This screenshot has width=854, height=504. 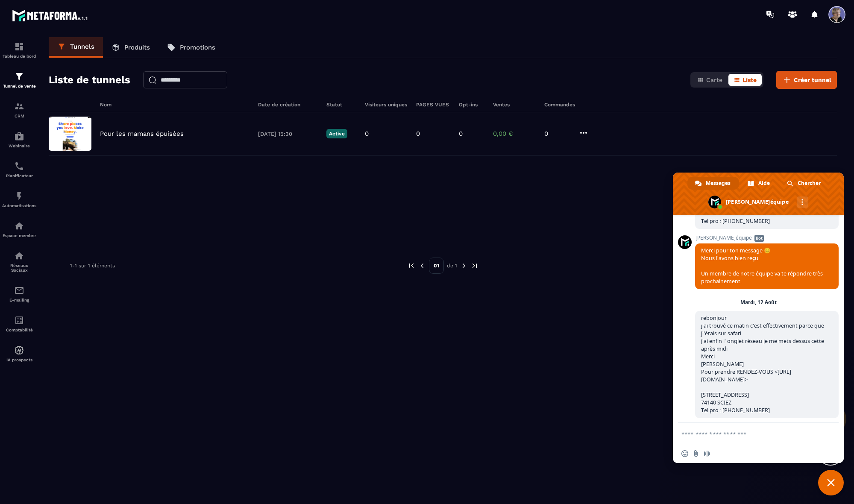 I want to click on h6: Date de création, so click(x=288, y=105).